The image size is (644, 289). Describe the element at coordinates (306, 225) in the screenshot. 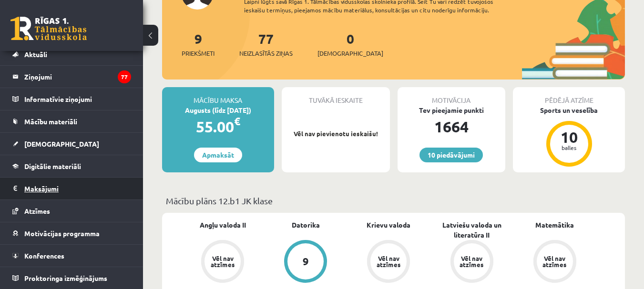

I see `a: Datorika` at that location.